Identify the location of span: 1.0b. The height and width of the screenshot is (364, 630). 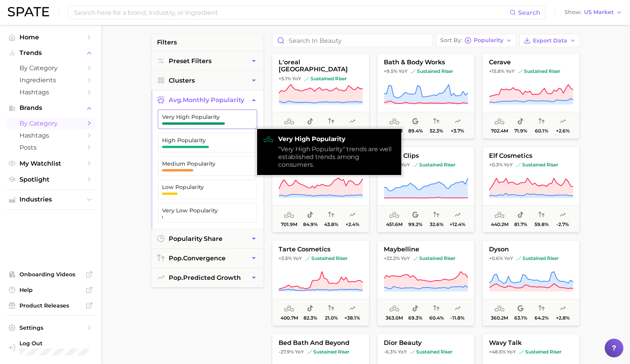
(289, 131).